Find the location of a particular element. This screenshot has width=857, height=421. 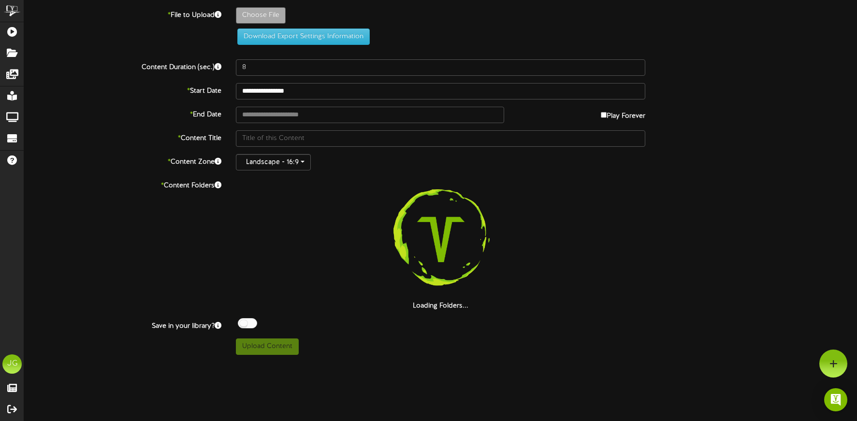

button: Download Export Settings Information is located at coordinates (304, 37).